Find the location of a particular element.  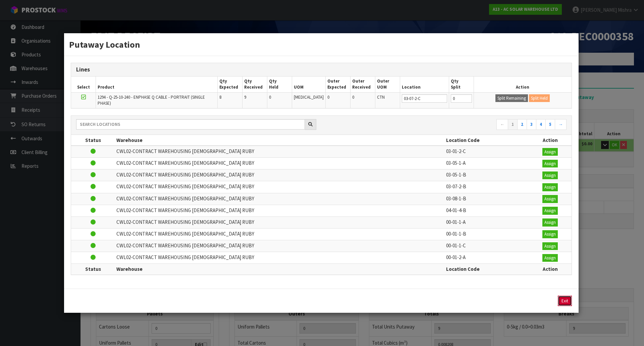

button: Exit is located at coordinates (565, 301).